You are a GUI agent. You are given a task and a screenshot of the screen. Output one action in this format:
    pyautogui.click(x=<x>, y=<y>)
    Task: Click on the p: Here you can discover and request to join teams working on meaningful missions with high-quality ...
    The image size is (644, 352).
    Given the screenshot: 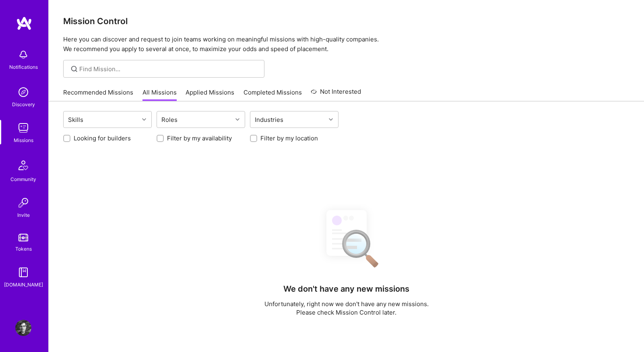 What is the action you would take?
    pyautogui.click(x=346, y=44)
    